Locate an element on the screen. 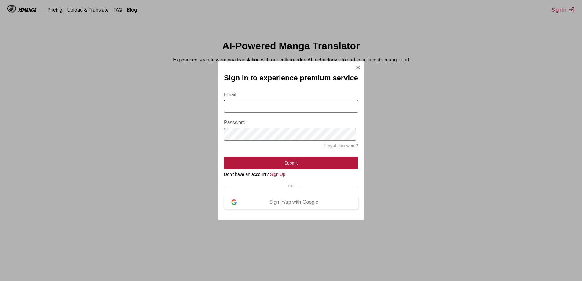  img: google-logo is located at coordinates (234, 202).